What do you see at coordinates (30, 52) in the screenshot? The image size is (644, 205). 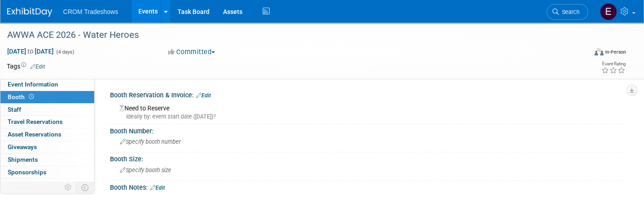 I see `span: to` at bounding box center [30, 52].